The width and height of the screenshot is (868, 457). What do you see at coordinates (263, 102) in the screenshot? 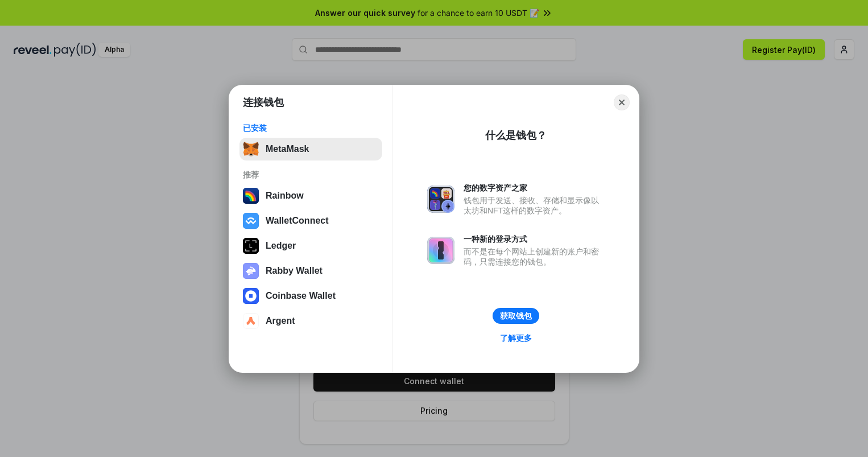
I see `h1: 连接钱包` at bounding box center [263, 102].